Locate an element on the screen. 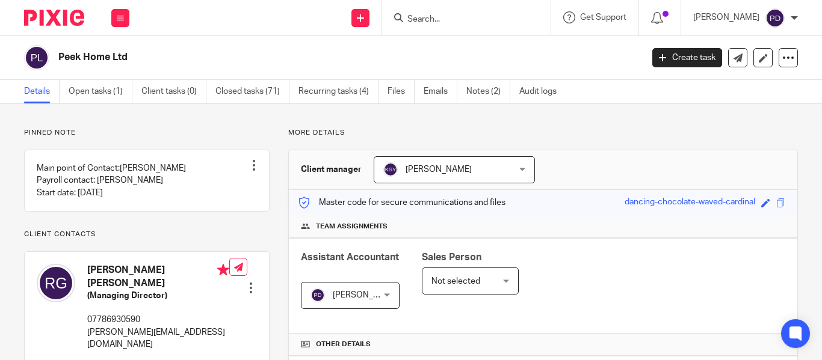 This screenshot has height=360, width=822. p: More details is located at coordinates (543, 133).